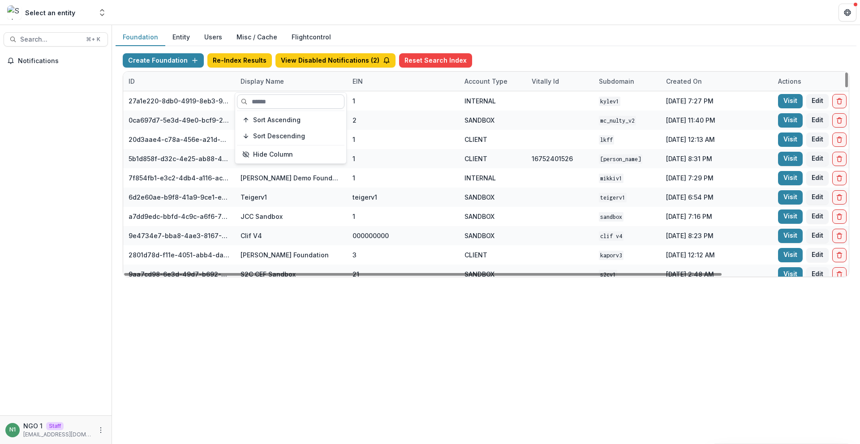 The height and width of the screenshot is (444, 860). I want to click on button: Open entity switcher, so click(102, 13).